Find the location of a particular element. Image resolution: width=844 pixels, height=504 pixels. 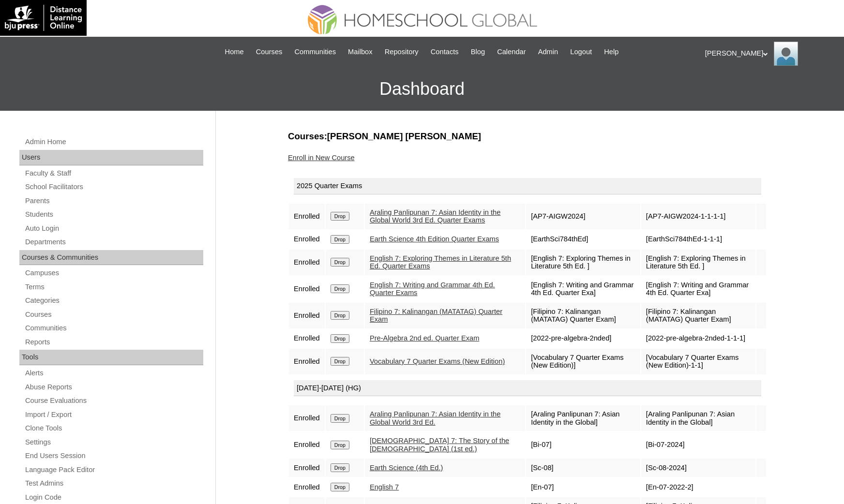

td: [2022-pre-algebra-2nded] is located at coordinates (583, 338).